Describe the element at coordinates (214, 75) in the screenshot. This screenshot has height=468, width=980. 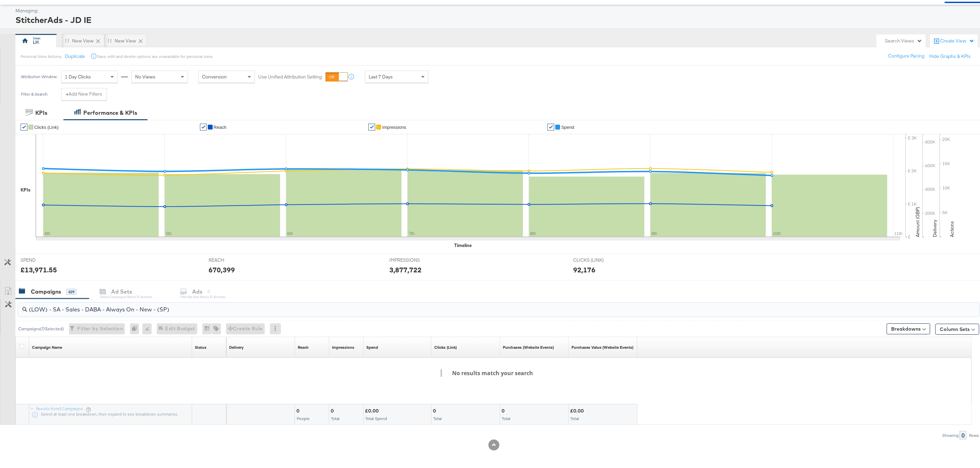
I see `span: Conversion` at that location.